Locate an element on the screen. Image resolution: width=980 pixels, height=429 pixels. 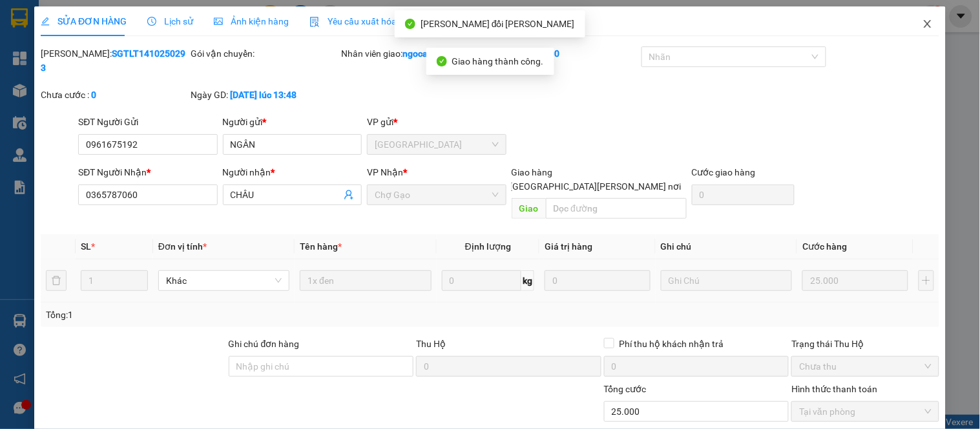
div: SĐT Người Gửi is located at coordinates (147, 122).